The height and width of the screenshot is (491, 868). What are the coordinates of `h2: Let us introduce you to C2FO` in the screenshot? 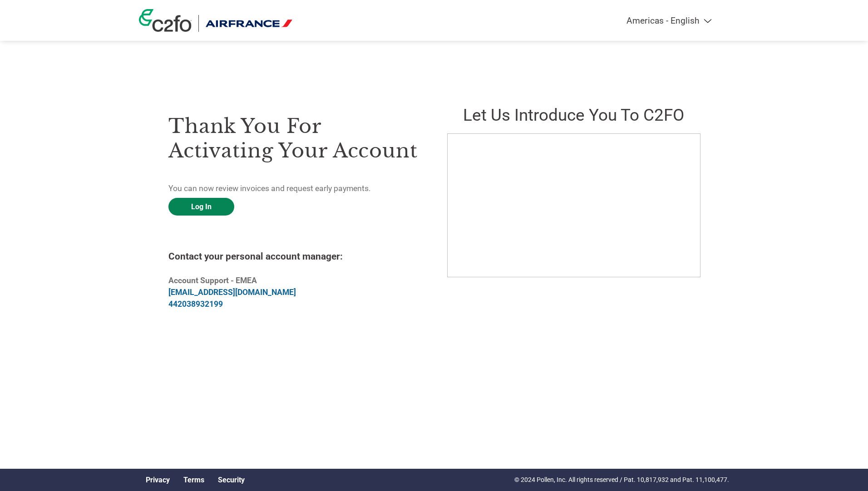 It's located at (573, 115).